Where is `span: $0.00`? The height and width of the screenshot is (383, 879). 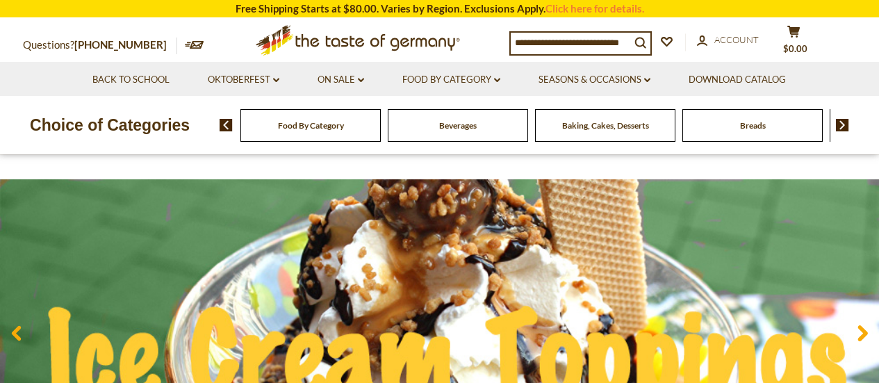
span: $0.00 is located at coordinates (795, 49).